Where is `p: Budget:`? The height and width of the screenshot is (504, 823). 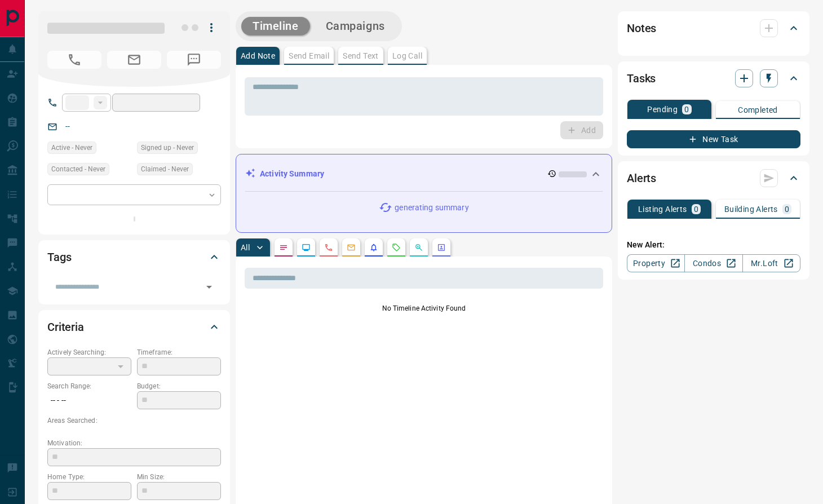 p: Budget: is located at coordinates (179, 387).